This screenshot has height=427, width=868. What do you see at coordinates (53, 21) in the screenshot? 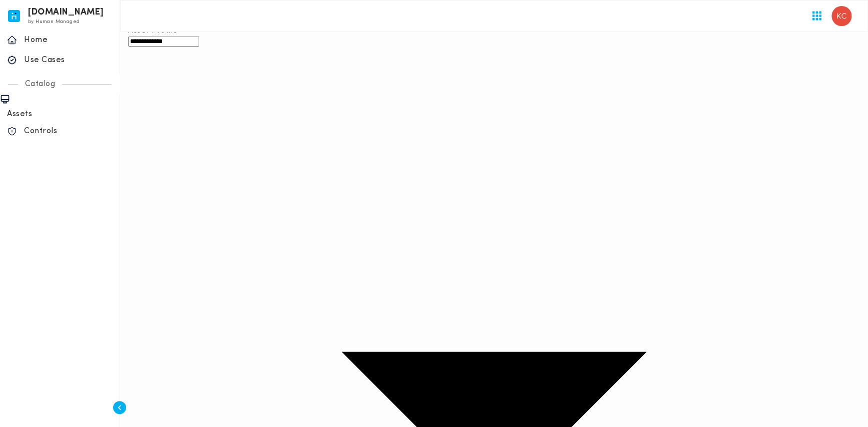
I see `span: by Human Managed` at bounding box center [53, 21].